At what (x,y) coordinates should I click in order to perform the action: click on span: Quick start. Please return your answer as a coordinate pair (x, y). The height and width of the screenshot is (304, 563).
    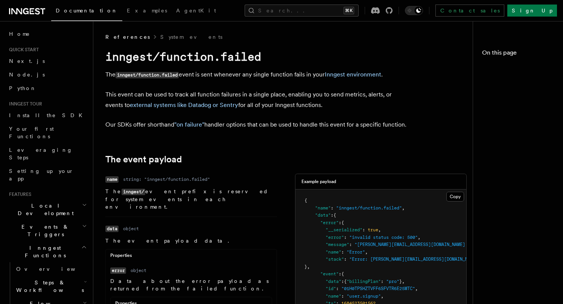
    Looking at the image, I should click on (22, 50).